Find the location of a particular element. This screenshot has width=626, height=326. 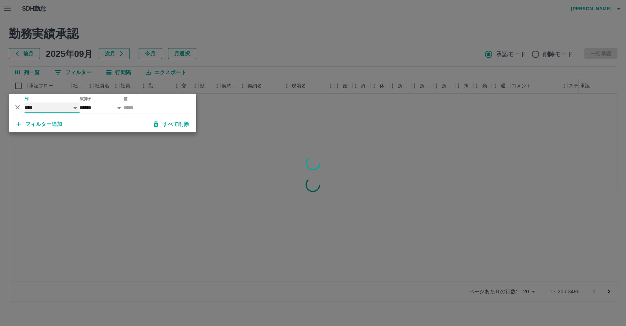

label: 列 is located at coordinates (26, 99).